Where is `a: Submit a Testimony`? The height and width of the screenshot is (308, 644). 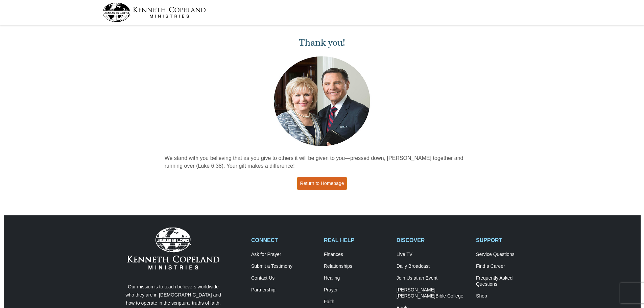
a: Submit a Testimony is located at coordinates (284, 266).